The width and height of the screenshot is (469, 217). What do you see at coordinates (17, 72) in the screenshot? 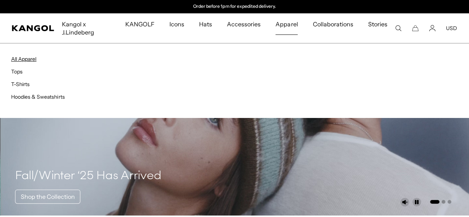
I see `a: Tops` at bounding box center [17, 72].